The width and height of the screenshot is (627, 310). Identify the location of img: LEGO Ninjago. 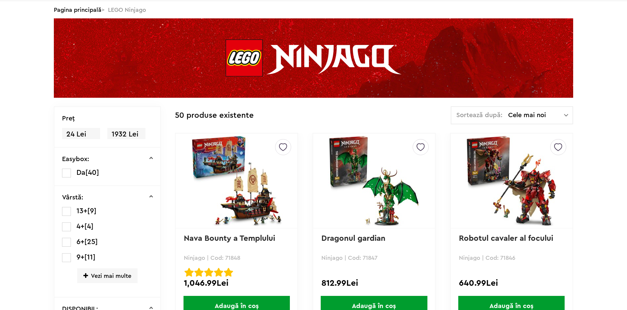
(313, 58).